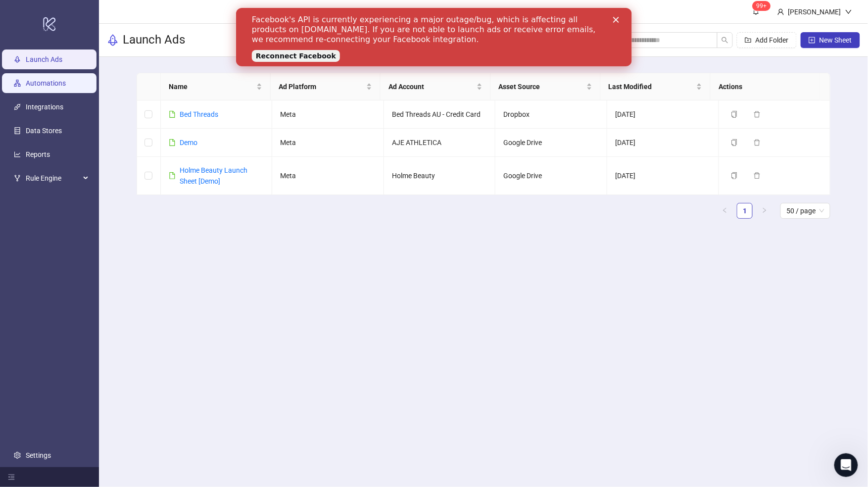 This screenshot has height=487, width=868. What do you see at coordinates (765, 211) in the screenshot?
I see `span: right` at bounding box center [765, 211].